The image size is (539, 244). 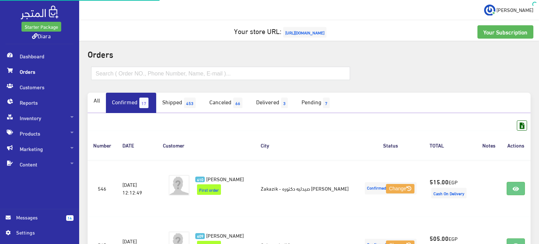 What do you see at coordinates (41, 27) in the screenshot?
I see `a: Starter Package` at bounding box center [41, 27].